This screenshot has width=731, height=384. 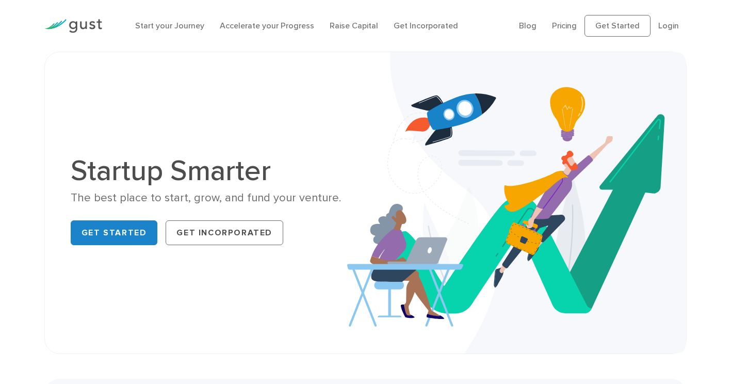 I want to click on a: Start your Journey, so click(x=170, y=25).